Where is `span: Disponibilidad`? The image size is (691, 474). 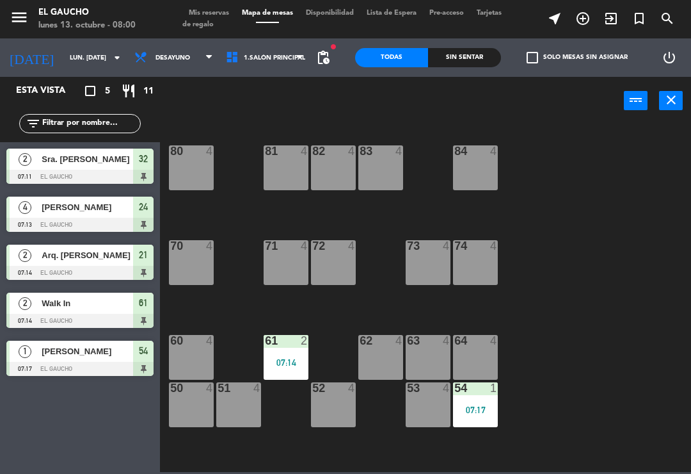
span: Disponibilidad is located at coordinates (330, 13).